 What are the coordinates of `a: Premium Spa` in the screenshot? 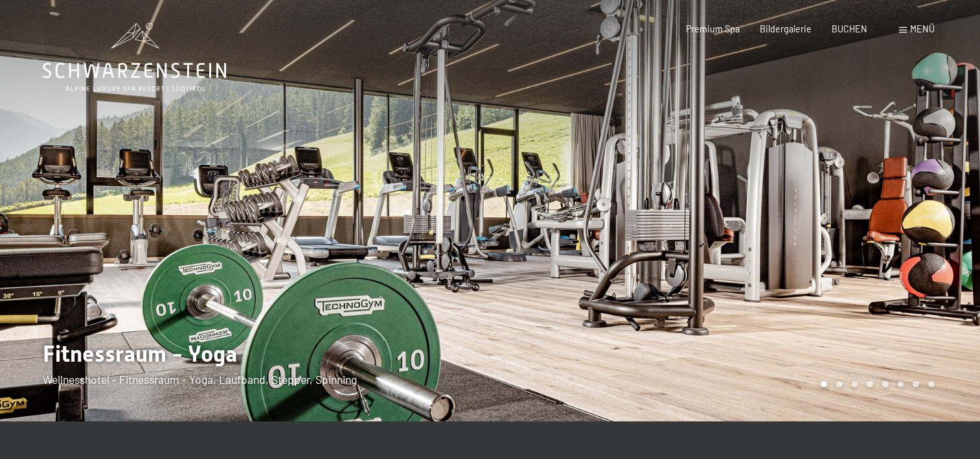 It's located at (713, 29).